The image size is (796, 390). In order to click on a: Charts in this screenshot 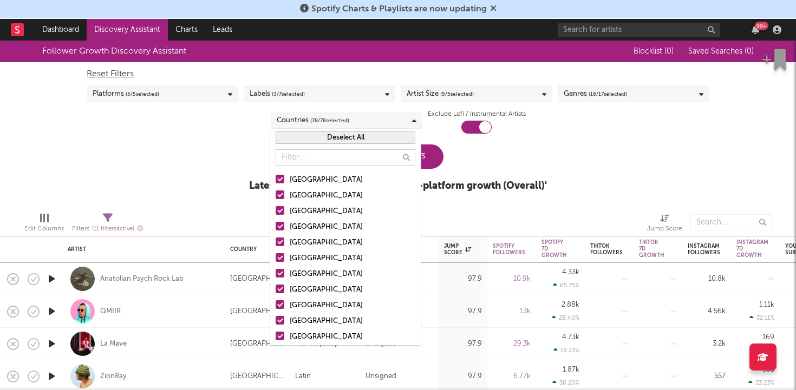, I will do `click(186, 30)`.